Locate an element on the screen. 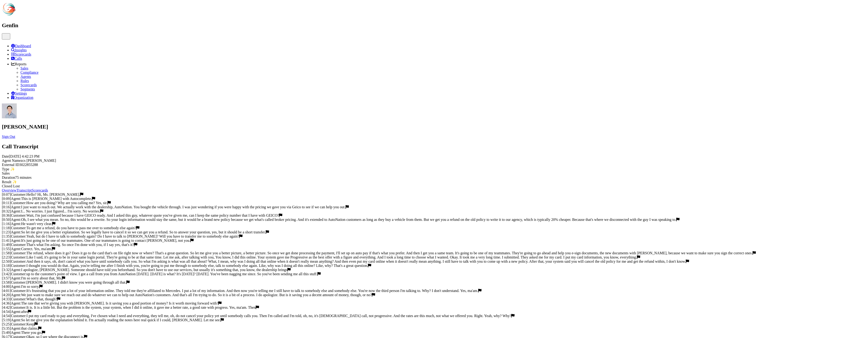  a: Sales is located at coordinates (24, 68).